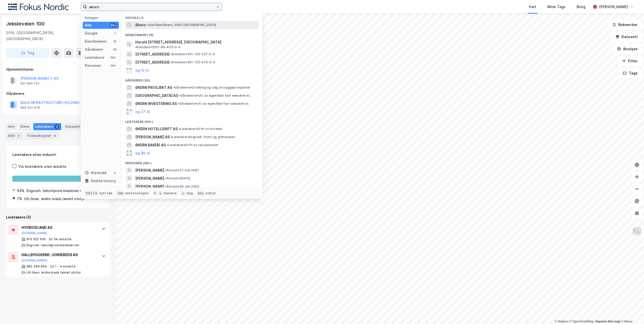 The height and width of the screenshot is (324, 644). Describe the element at coordinates (193, 62) in the screenshot. I see `span: Eiendom • 301-123-470-0-0` at that location.